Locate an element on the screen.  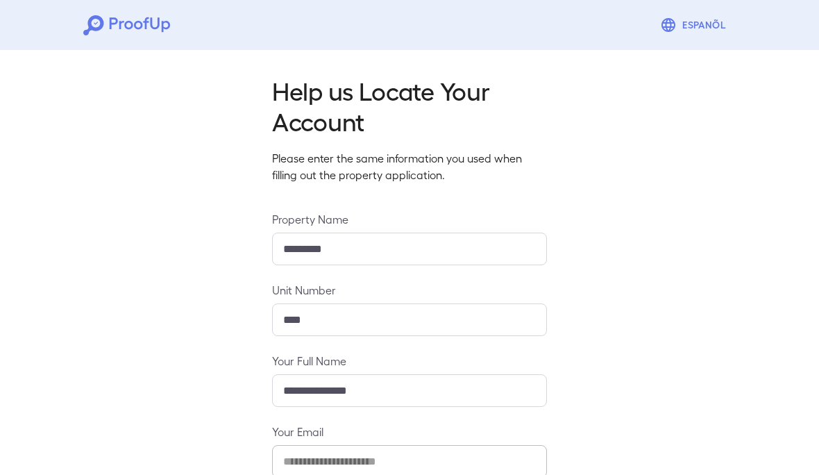
h2: Help us Locate Your Account is located at coordinates (409, 105).